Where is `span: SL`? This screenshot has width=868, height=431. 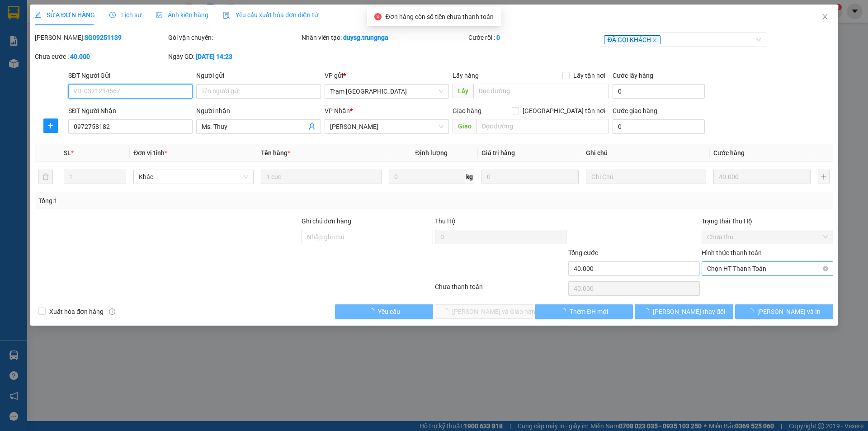 span: SL is located at coordinates (68, 152).